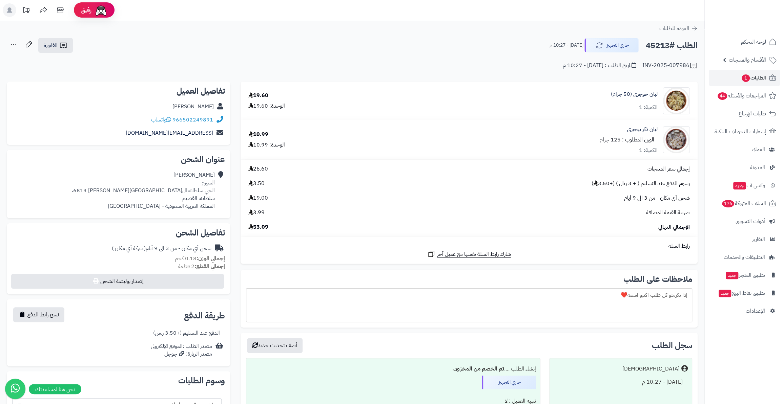 The width and height of the screenshot is (784, 404). I want to click on a: الإعدادات, so click(744, 311).